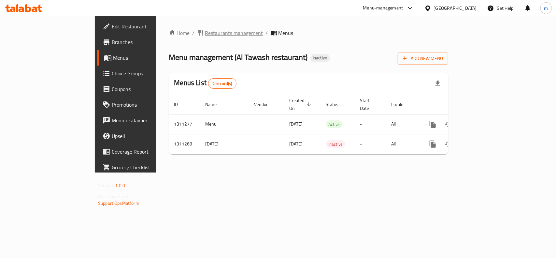 The image size is (556, 258). I want to click on table: enhanced table, so click(331, 124).